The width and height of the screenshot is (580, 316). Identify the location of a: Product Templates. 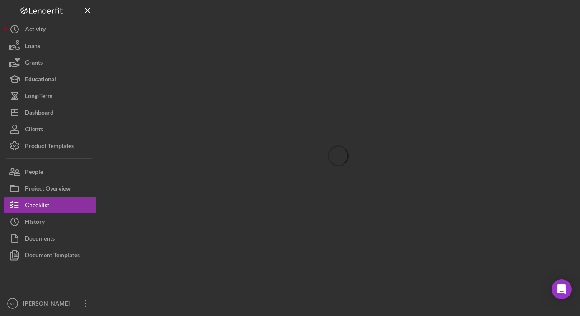
(50, 146).